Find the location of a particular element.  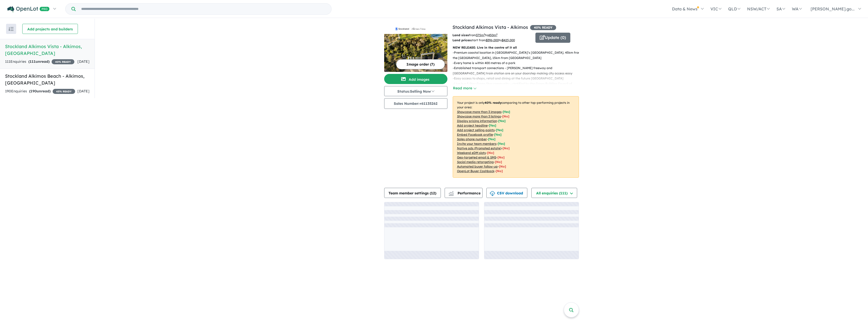

p: - Live in a 5 Star Green Star community – certified by the Green Building Council of [GEOGRAPHIC_... is located at coordinates (518, 86).